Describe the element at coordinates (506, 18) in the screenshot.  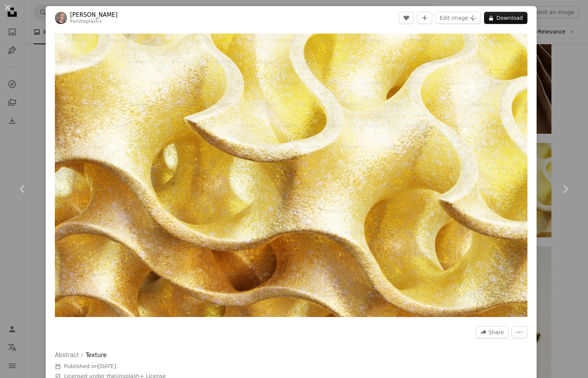
I see `button: Download` at that location.